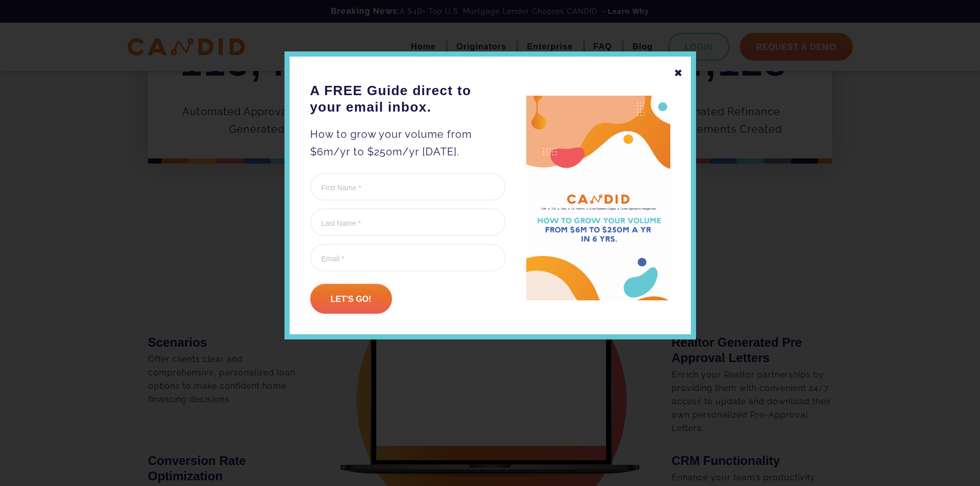  What do you see at coordinates (408, 98) in the screenshot?
I see `h3: A FREE Guide direct to your email inbox.` at bounding box center [408, 98].